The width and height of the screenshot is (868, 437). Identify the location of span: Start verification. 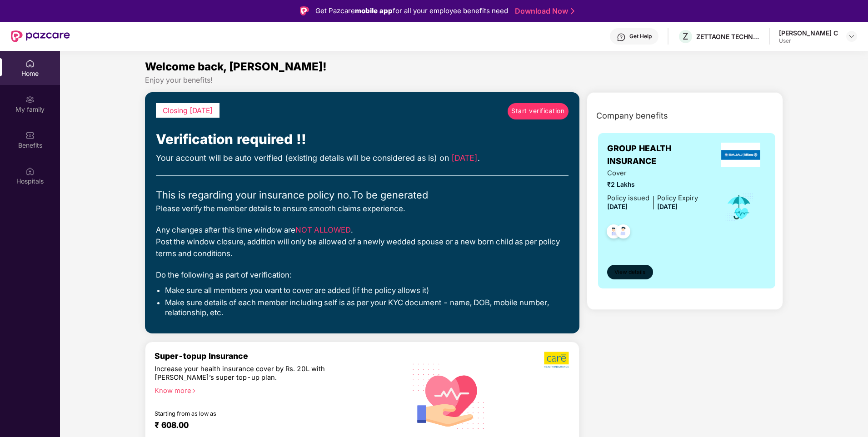
(538, 111).